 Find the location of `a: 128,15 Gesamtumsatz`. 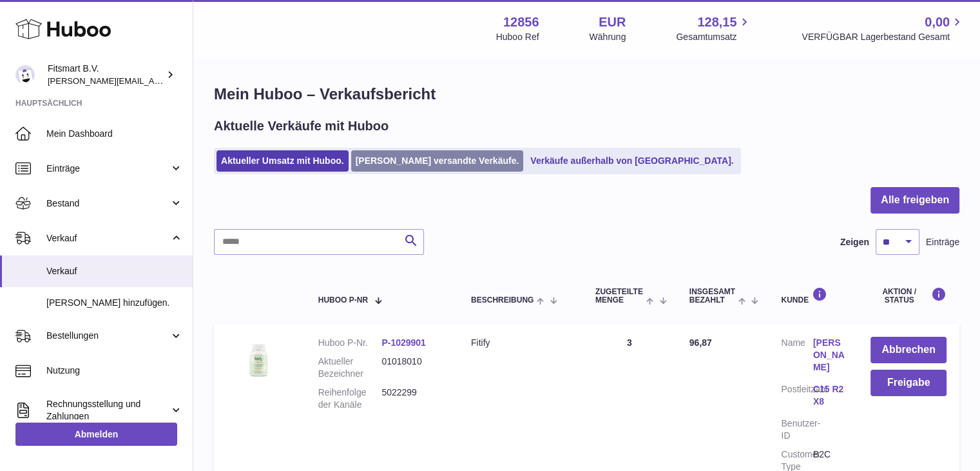

a: 128,15 Gesamtumsatz is located at coordinates (714, 28).